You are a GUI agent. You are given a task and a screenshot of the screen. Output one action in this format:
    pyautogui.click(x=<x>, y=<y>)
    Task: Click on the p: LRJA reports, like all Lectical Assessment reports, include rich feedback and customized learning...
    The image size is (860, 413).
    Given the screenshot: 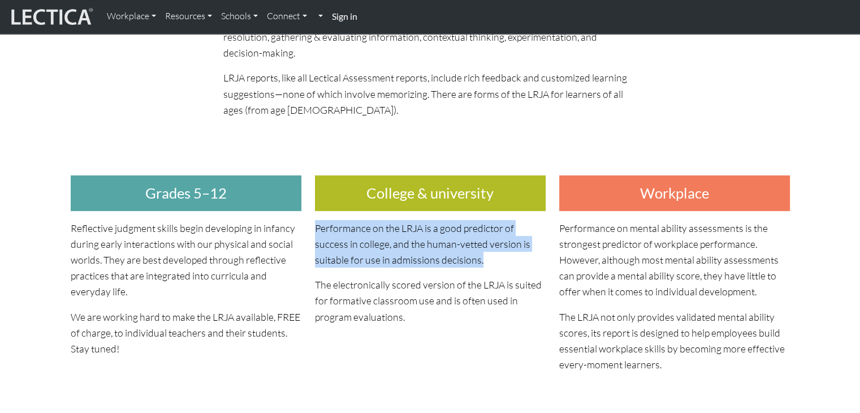 What is the action you would take?
    pyautogui.click(x=430, y=93)
    